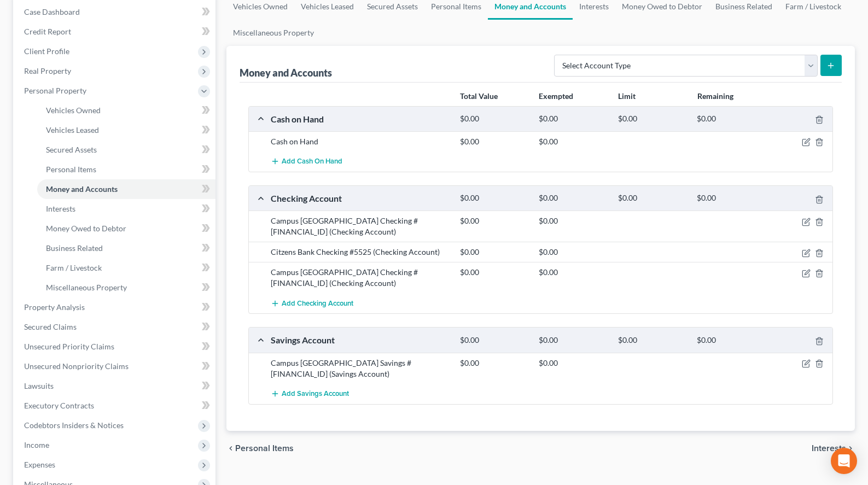 This screenshot has width=868, height=485. Describe the element at coordinates (116, 327) in the screenshot. I see `a: Secured Claims` at that location.